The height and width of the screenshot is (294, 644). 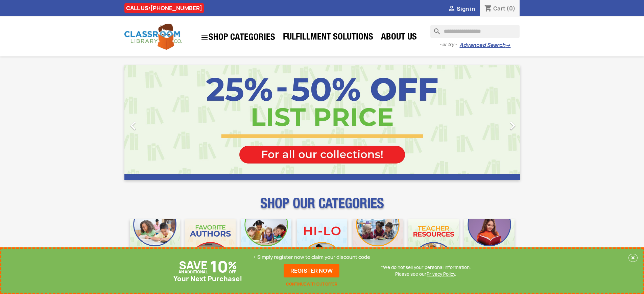 I want to click on img: CLC_HiLo_Mobile.jpg, so click(x=322, y=244).